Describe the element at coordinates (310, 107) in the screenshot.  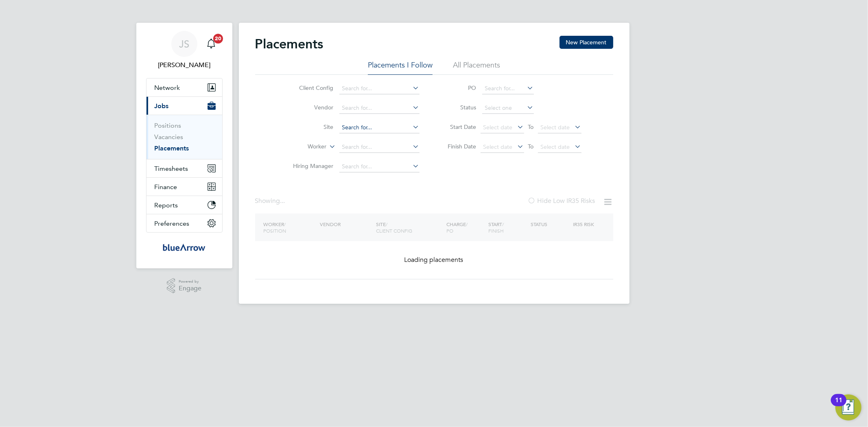
I see `label: Vendor` at that location.